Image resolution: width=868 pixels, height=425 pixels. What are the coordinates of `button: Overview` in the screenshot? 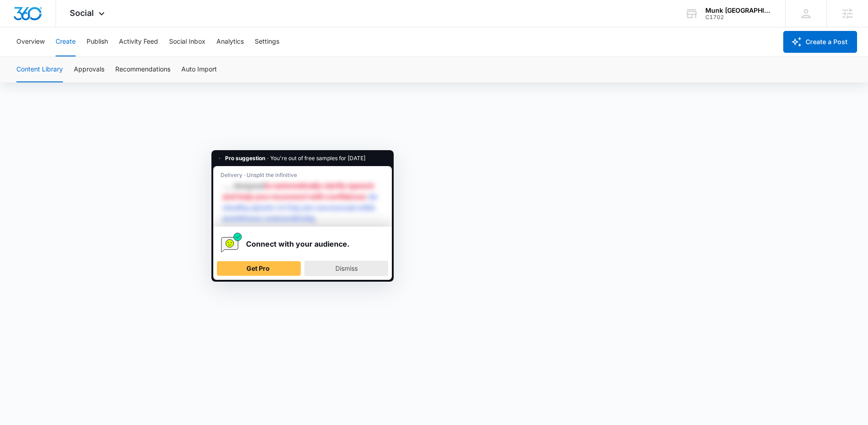 It's located at (30, 42).